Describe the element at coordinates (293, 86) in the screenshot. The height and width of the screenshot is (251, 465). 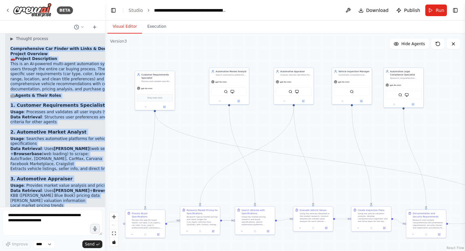
I see `div: Automotive AppraiserAnalyze vehicles identified from market research and provide accurate fair ma...` at that location.